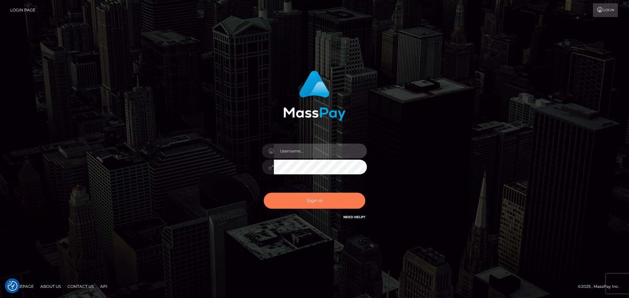 The height and width of the screenshot is (298, 629). What do you see at coordinates (12, 286) in the screenshot?
I see `button: Consent Preferences` at bounding box center [12, 286].